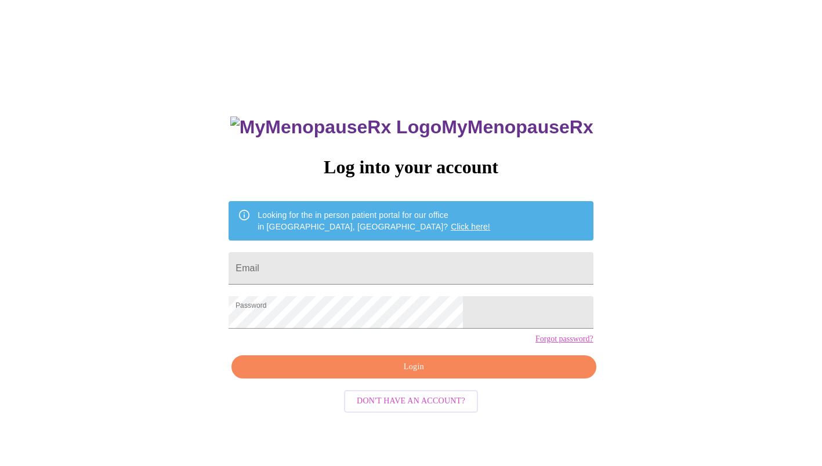  Describe the element at coordinates (411, 401) in the screenshot. I see `button: Don't have an account?` at that location.